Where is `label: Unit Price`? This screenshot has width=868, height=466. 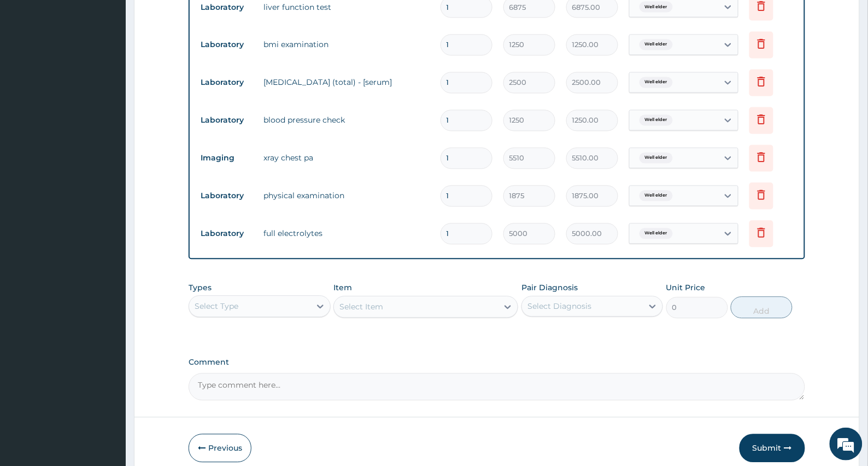
label: Unit Price is located at coordinates (686, 288).